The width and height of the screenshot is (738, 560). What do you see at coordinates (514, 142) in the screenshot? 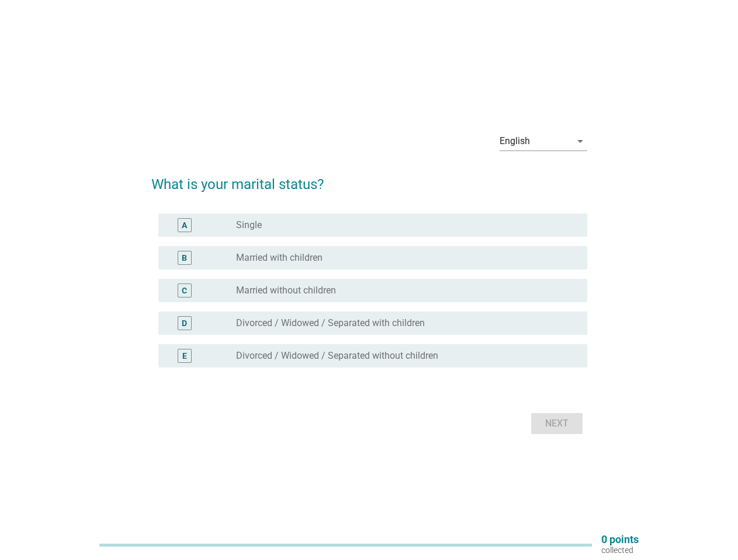
I see `div: English` at bounding box center [514, 142].